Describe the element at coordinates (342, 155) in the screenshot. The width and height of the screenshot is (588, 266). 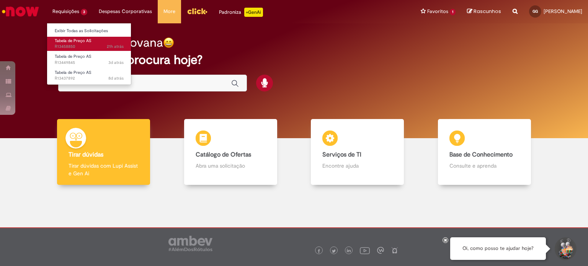
I see `b: Serviços de TI` at that location.